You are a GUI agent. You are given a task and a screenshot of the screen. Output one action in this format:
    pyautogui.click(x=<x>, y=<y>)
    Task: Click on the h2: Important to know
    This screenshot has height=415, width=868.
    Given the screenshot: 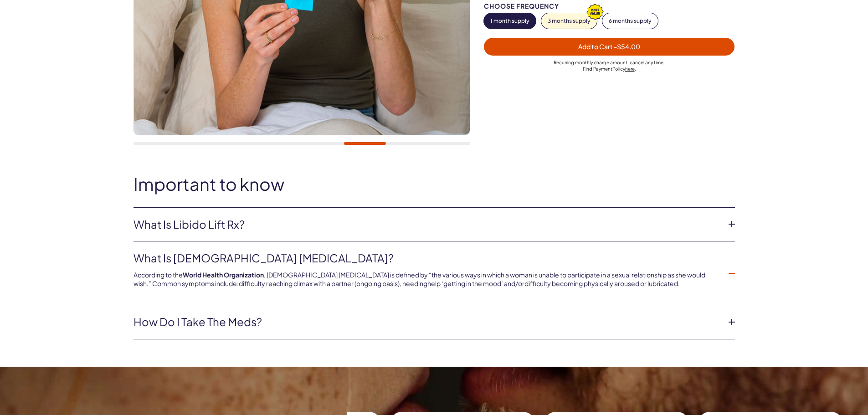 What is the action you would take?
    pyautogui.click(x=434, y=184)
    